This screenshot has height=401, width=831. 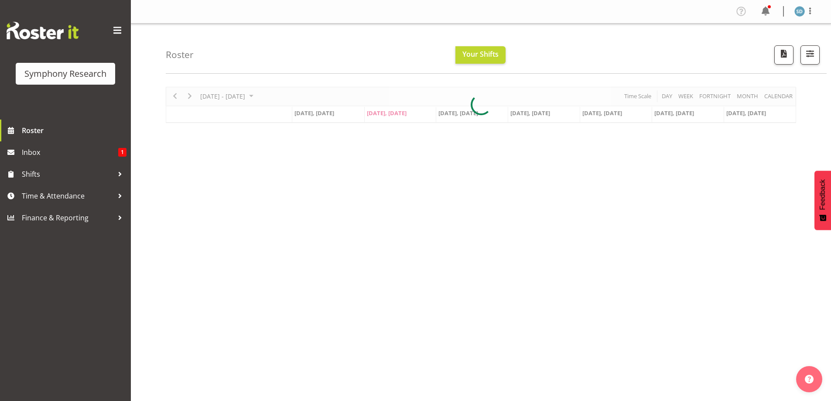 I want to click on span: 1, so click(x=122, y=152).